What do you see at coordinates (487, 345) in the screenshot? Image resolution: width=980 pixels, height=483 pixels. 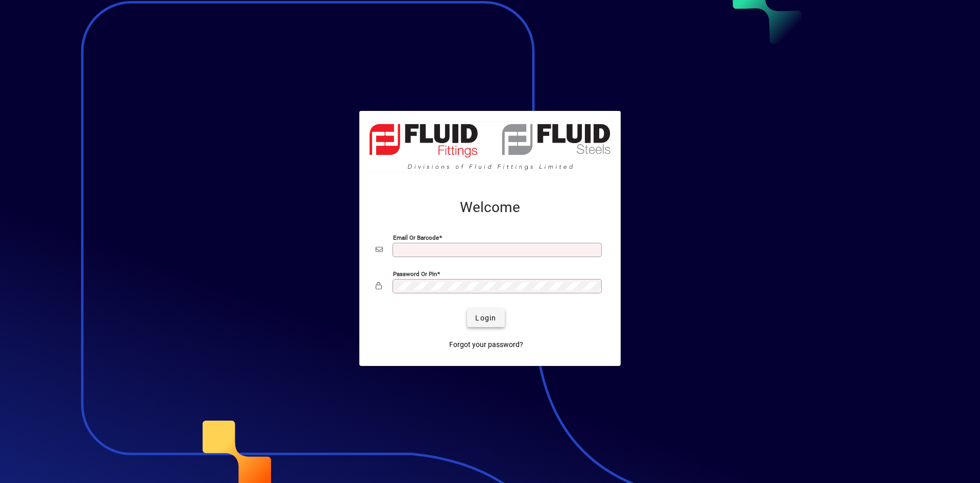 I see `span: Forgot your password?` at bounding box center [487, 345].